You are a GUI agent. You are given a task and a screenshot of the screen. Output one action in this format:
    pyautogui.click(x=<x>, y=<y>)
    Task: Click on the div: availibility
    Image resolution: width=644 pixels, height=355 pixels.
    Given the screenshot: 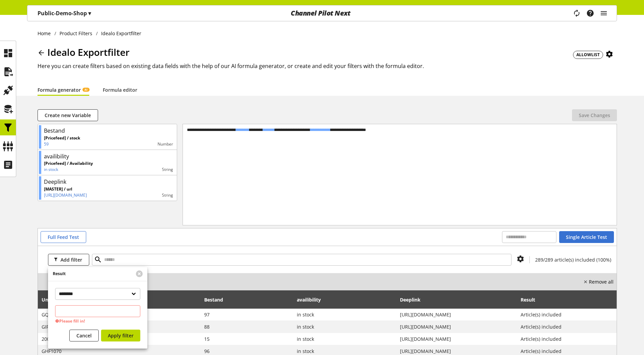 What is the action you would take?
    pyautogui.click(x=56, y=157)
    